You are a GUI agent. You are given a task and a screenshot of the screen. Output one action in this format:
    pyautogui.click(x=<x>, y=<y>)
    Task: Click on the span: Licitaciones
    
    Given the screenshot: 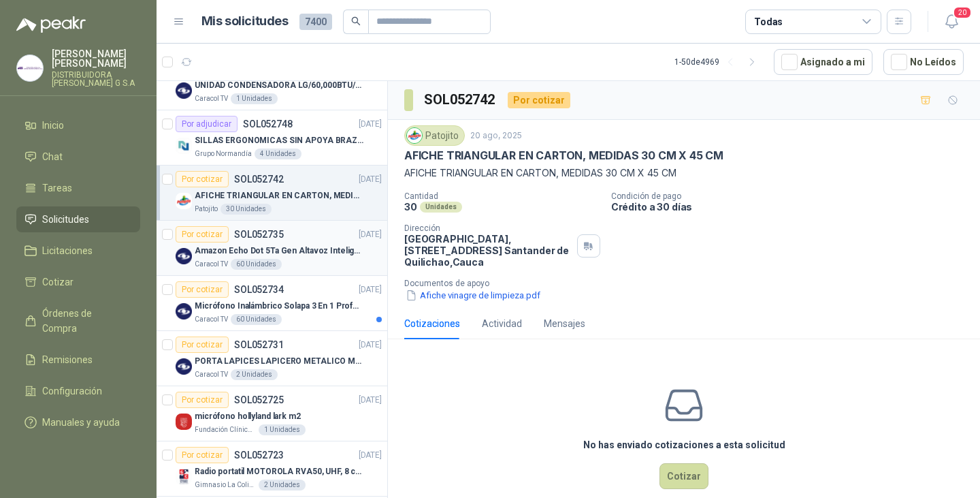 What is the action you would take?
    pyautogui.click(x=67, y=251)
    